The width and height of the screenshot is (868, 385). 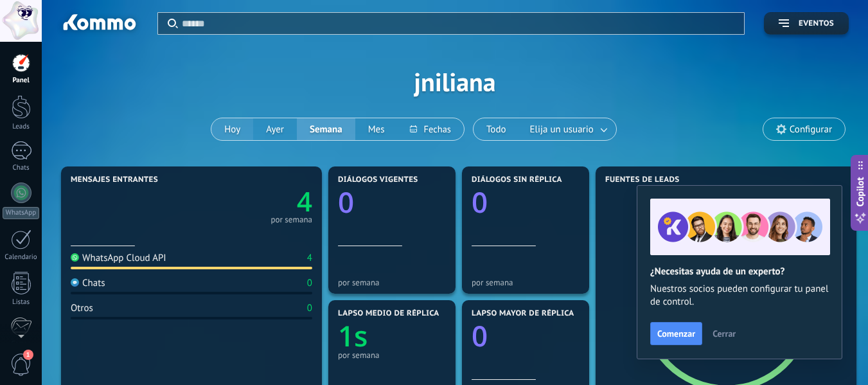 I want to click on div: Panel, so click(x=21, y=80).